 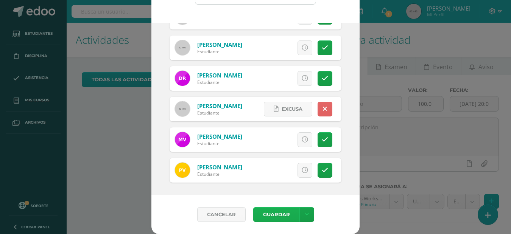 I want to click on a: Cancelar, so click(x=221, y=215).